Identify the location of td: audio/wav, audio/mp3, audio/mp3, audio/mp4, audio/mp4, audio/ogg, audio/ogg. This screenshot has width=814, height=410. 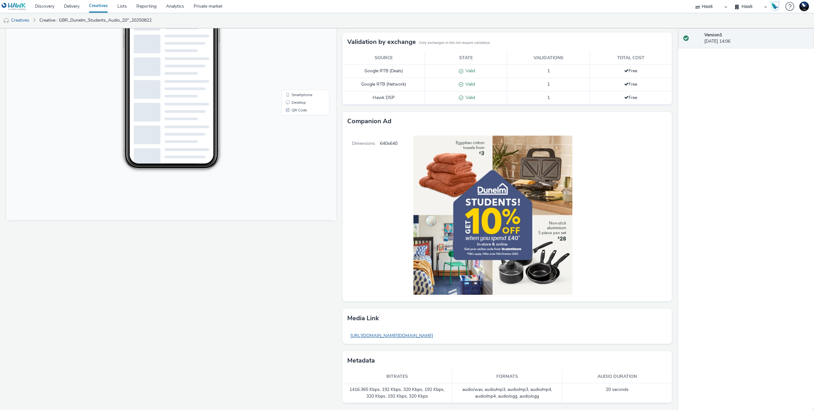
(507, 393).